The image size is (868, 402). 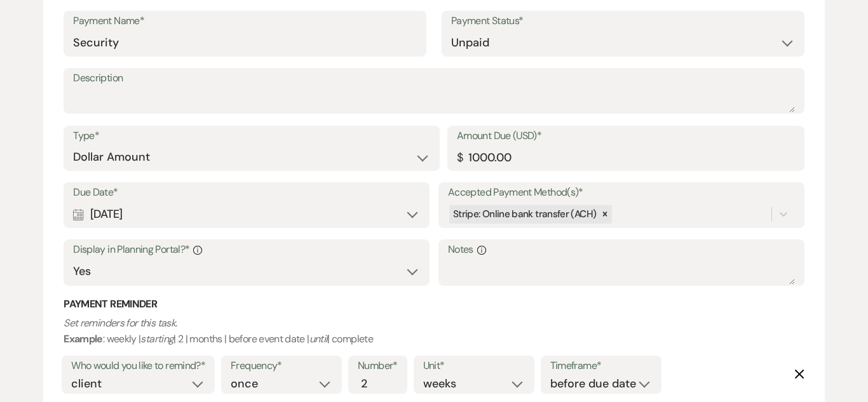 I want to click on label: Amount Due (USD)*, so click(x=626, y=136).